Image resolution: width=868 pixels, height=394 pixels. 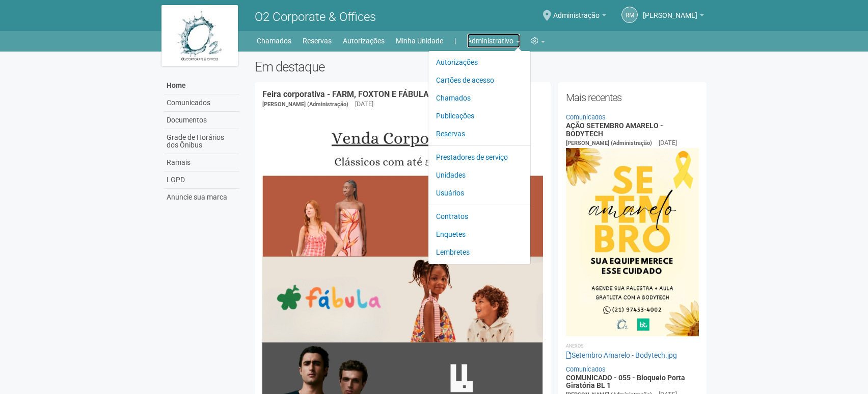 What do you see at coordinates (202, 163) in the screenshot?
I see `a: Ramais` at bounding box center [202, 163].